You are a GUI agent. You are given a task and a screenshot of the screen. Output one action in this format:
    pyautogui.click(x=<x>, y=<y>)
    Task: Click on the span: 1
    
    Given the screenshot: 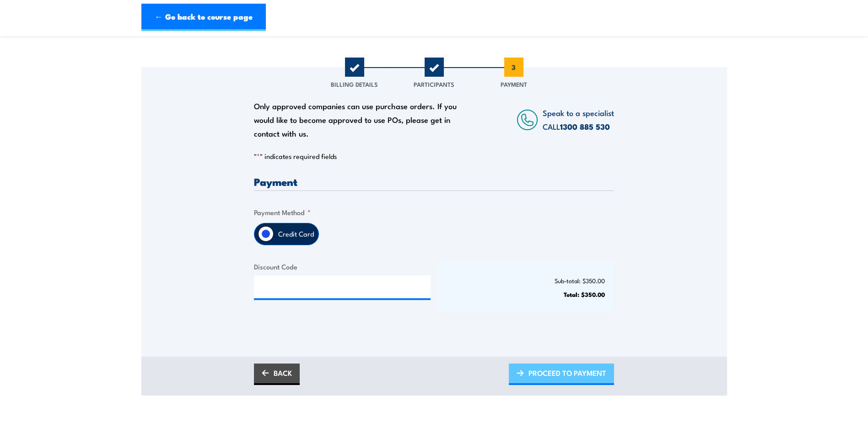 What is the action you would take?
    pyautogui.click(x=355, y=68)
    